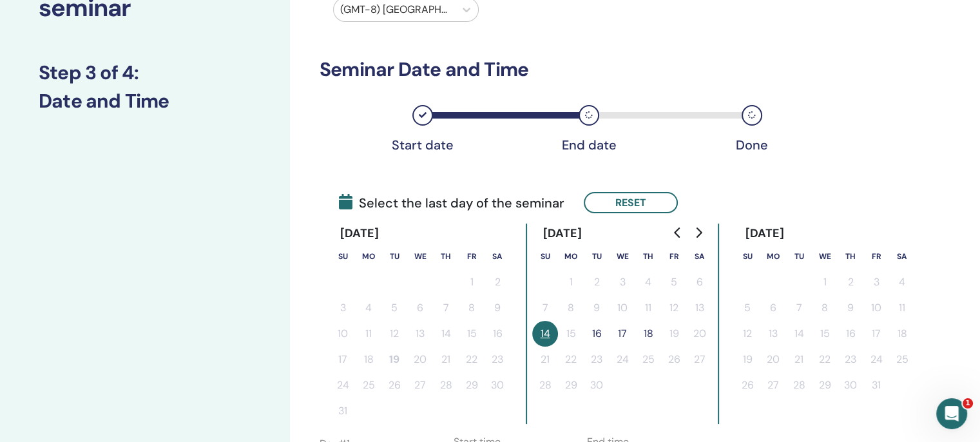 Image resolution: width=980 pixels, height=442 pixels. I want to click on th: Friday, so click(675, 257).